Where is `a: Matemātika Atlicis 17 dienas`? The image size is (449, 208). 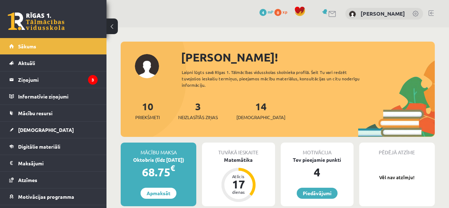
a: Matemātika Atlicis 17 dienas is located at coordinates (238, 179).